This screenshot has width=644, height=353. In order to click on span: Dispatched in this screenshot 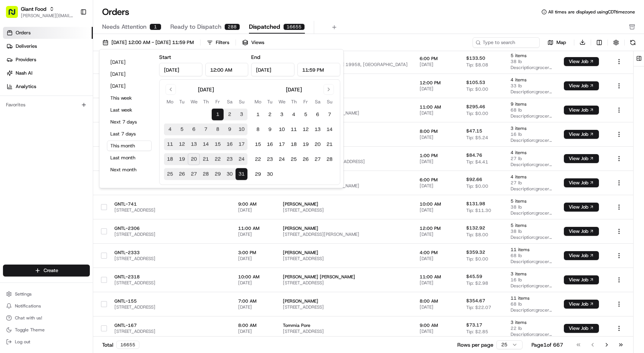, I will do `click(265, 27)`.